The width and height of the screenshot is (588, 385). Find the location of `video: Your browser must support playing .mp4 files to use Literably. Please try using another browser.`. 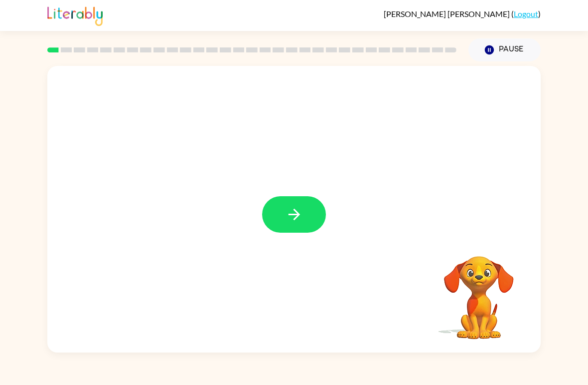

video: Your browser must support playing .mp4 files to use Literably. Please try using another browser. is located at coordinates (479, 291).